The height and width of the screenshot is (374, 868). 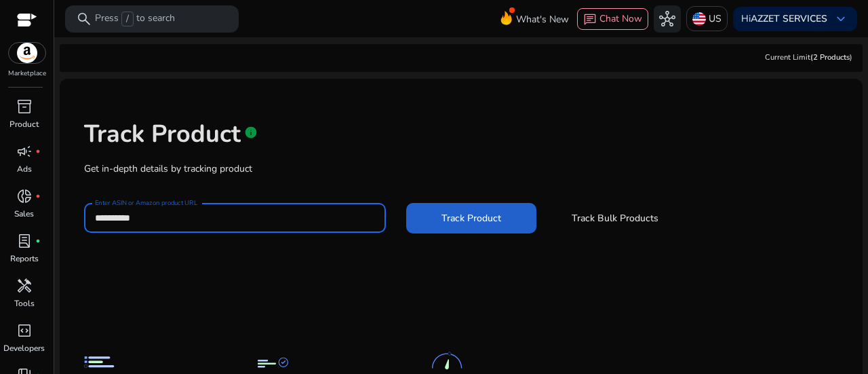 I want to click on p: Developers, so click(x=24, y=349).